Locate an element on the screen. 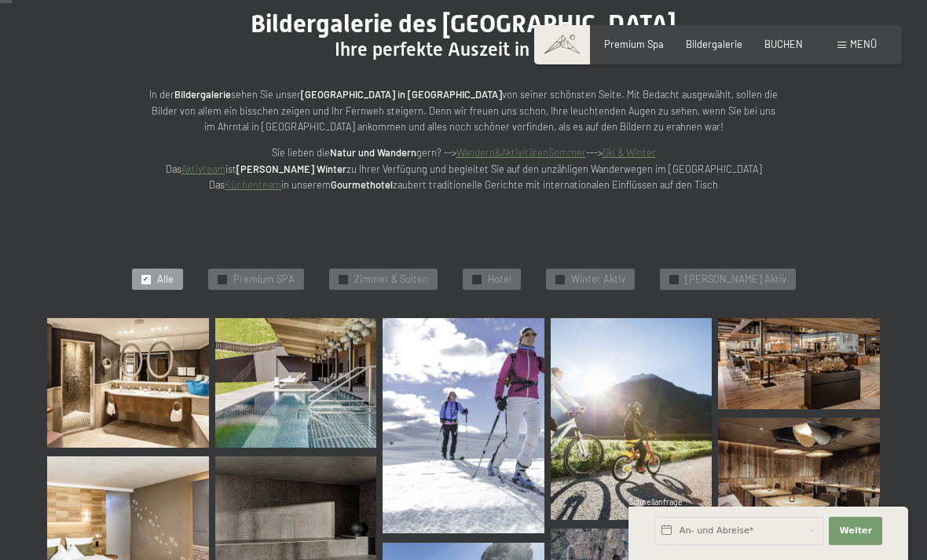 This screenshot has height=560, width=927. span: BUCHEN is located at coordinates (784, 44).